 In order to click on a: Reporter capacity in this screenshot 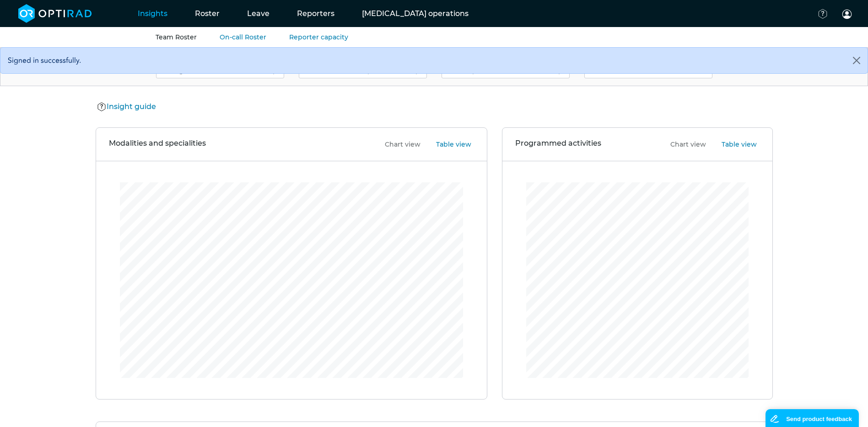, I will do `click(318, 37)`.